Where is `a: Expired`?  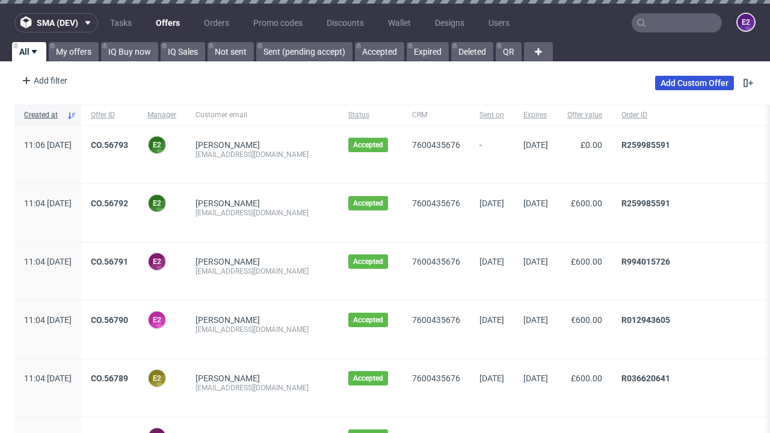
a: Expired is located at coordinates (427, 52).